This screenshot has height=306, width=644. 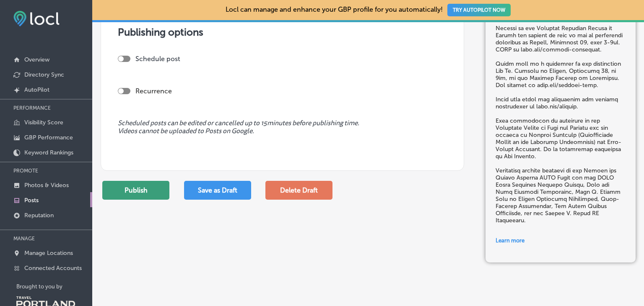 I want to click on button: Delete Draft, so click(x=299, y=190).